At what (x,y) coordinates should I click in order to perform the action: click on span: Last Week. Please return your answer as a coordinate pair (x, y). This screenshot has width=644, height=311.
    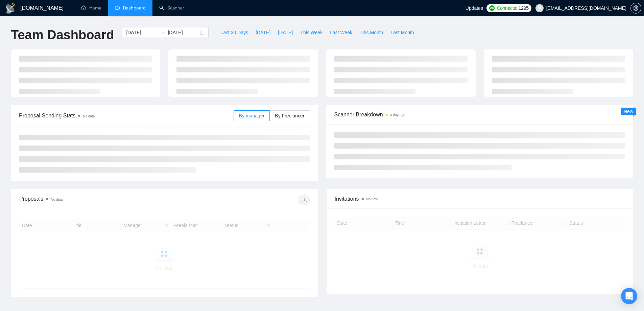
    Looking at the image, I should click on (341, 32).